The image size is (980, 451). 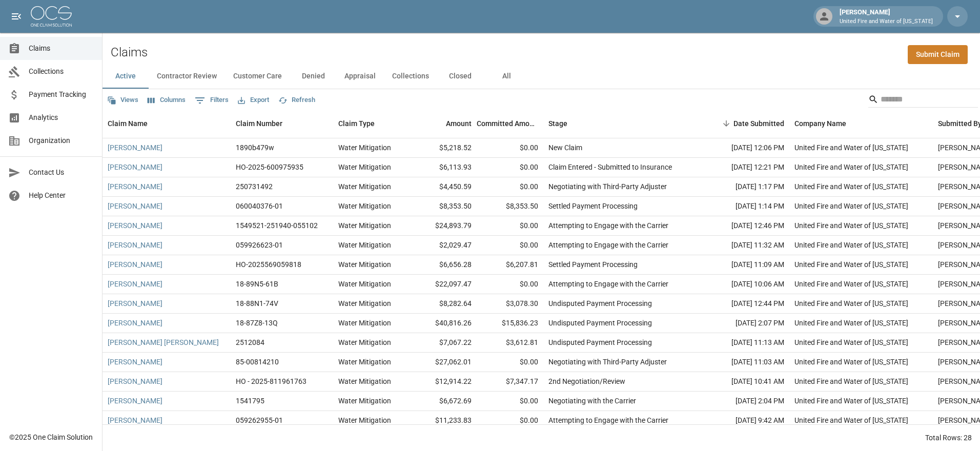 I want to click on button: Show filters, so click(x=212, y=101).